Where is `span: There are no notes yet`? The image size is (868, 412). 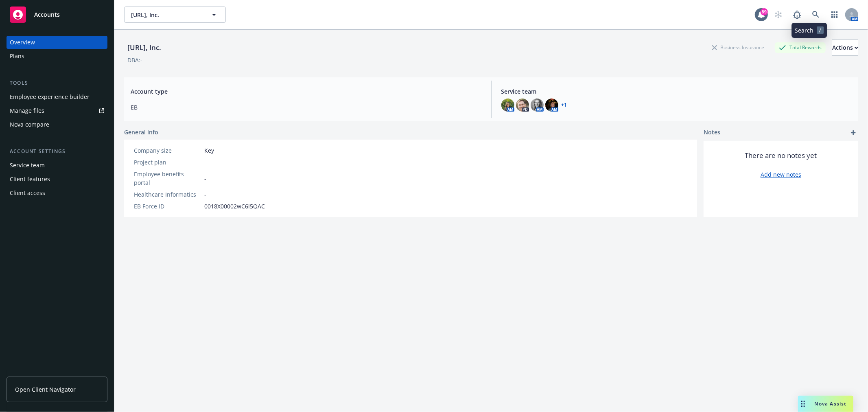
span: There are no notes yet is located at coordinates (781, 156).